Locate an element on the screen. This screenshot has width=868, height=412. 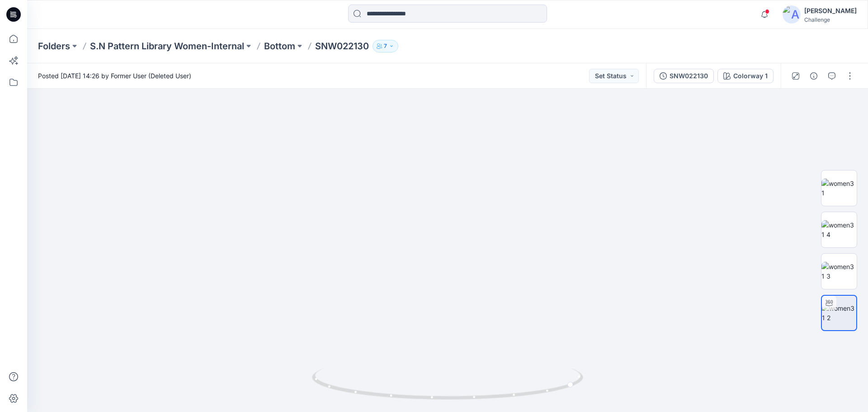
img: women31 4 is located at coordinates (840, 230).